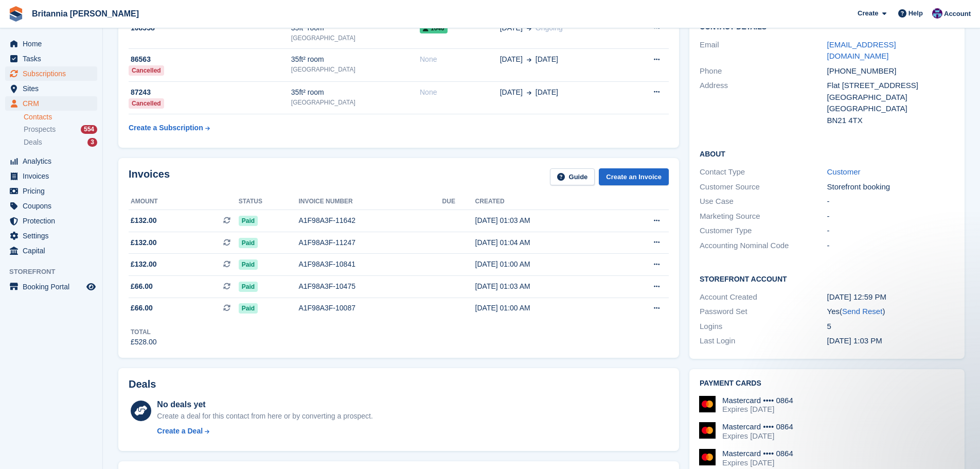 This screenshot has height=469, width=980. What do you see at coordinates (166, 128) in the screenshot?
I see `div: Create a Subscription` at bounding box center [166, 128].